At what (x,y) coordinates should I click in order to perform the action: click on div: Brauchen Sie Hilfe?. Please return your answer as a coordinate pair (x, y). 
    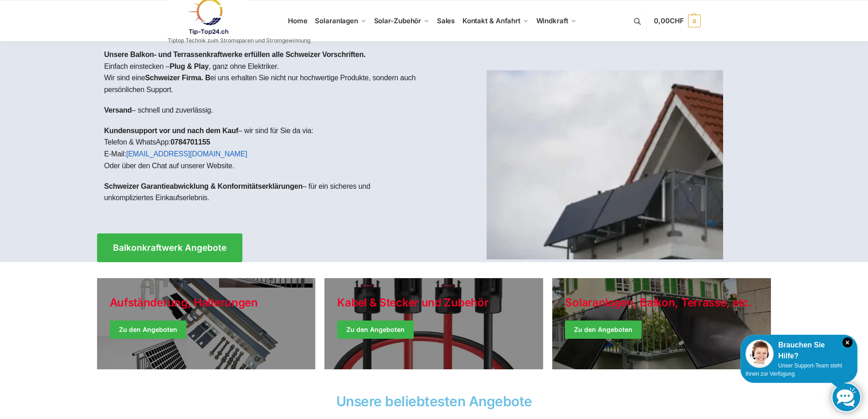
    Looking at the image, I should click on (798, 351).